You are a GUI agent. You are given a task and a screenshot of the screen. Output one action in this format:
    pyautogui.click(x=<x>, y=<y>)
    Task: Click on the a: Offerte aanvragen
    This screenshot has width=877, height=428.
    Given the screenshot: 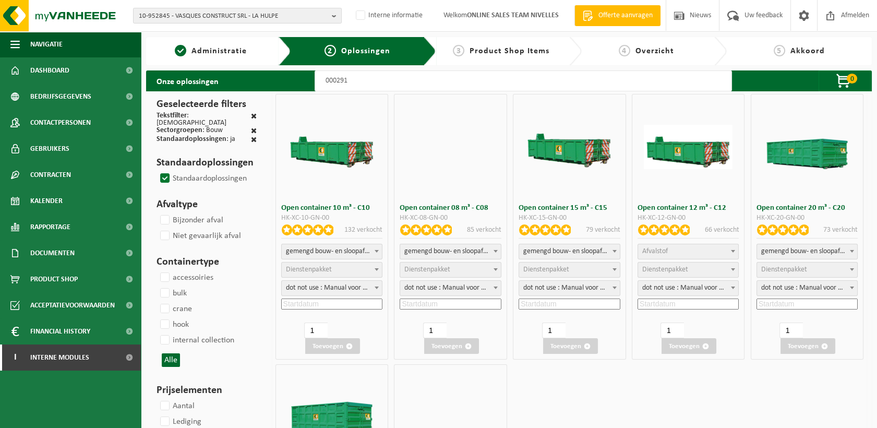 What is the action you would take?
    pyautogui.click(x=617, y=16)
    